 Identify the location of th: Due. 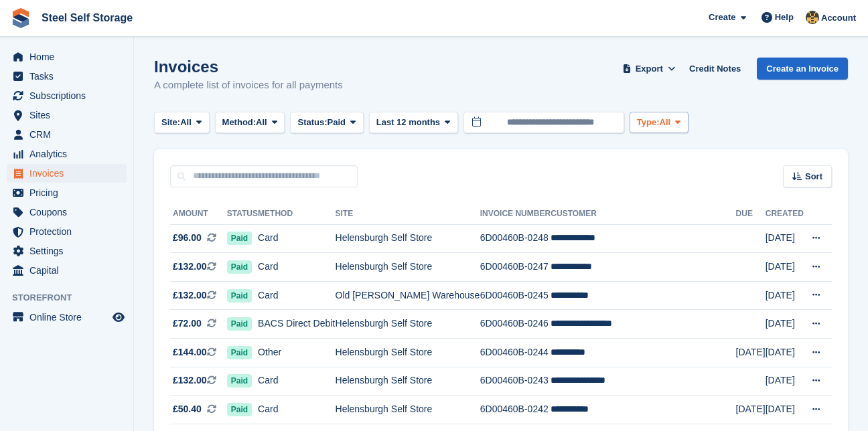
(751, 214).